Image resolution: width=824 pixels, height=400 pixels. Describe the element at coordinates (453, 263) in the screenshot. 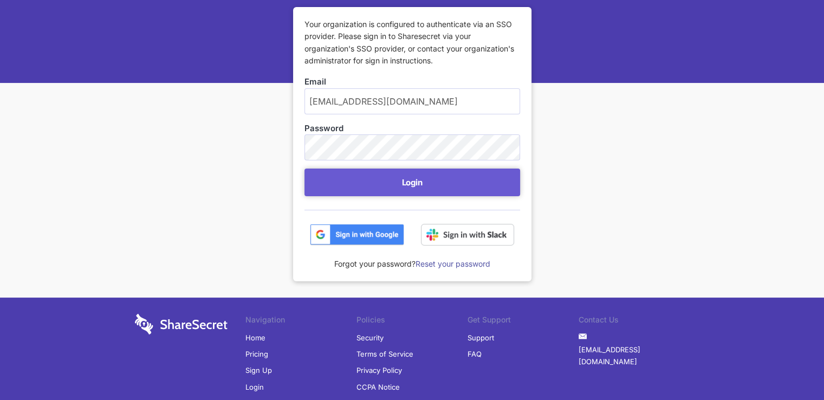

I see `a: Reset your password` at that location.